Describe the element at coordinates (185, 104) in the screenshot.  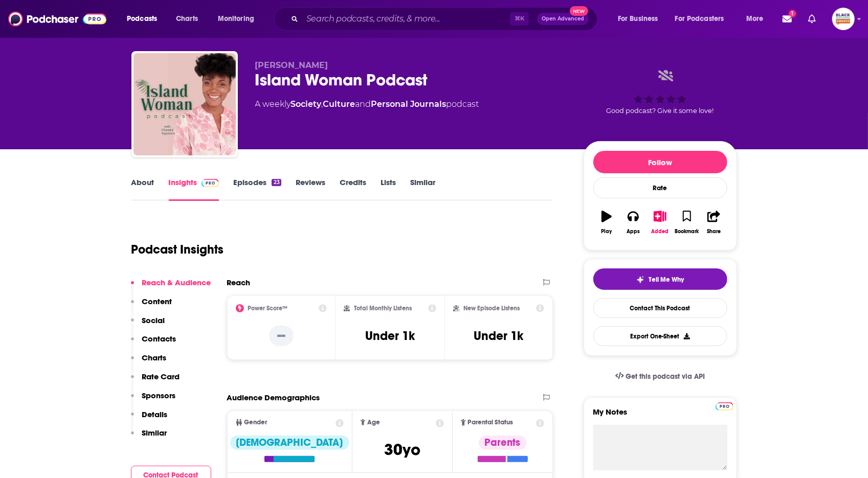
I see `a: Island Woman Podcast` at that location.